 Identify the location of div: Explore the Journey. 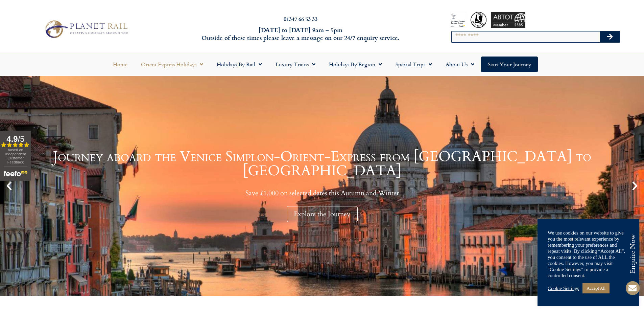
(322, 214).